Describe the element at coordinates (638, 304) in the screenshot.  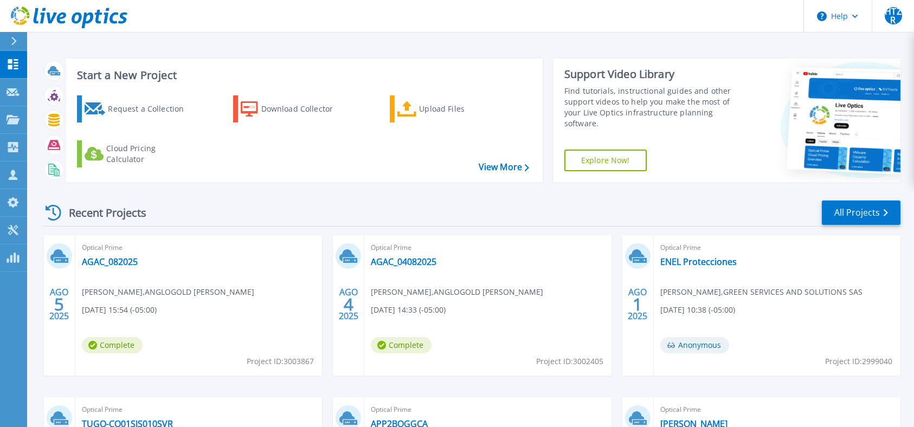
I see `span: 1` at that location.